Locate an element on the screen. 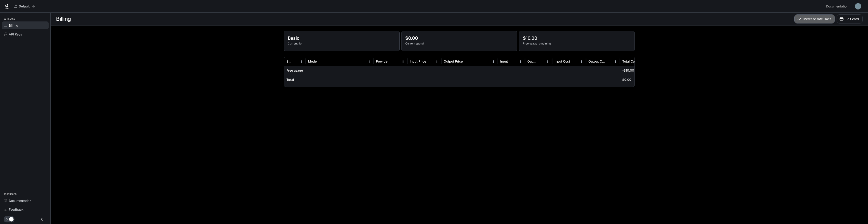 The height and width of the screenshot is (224, 868). span: Feedback is located at coordinates (16, 210).